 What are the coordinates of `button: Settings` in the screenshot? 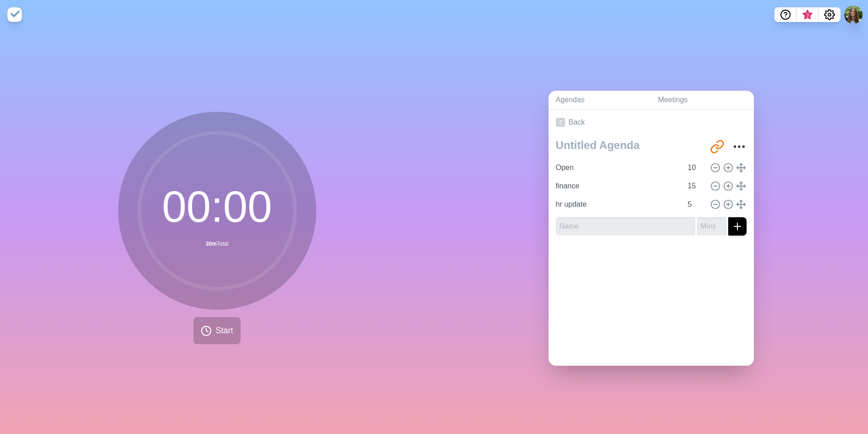 It's located at (829, 14).